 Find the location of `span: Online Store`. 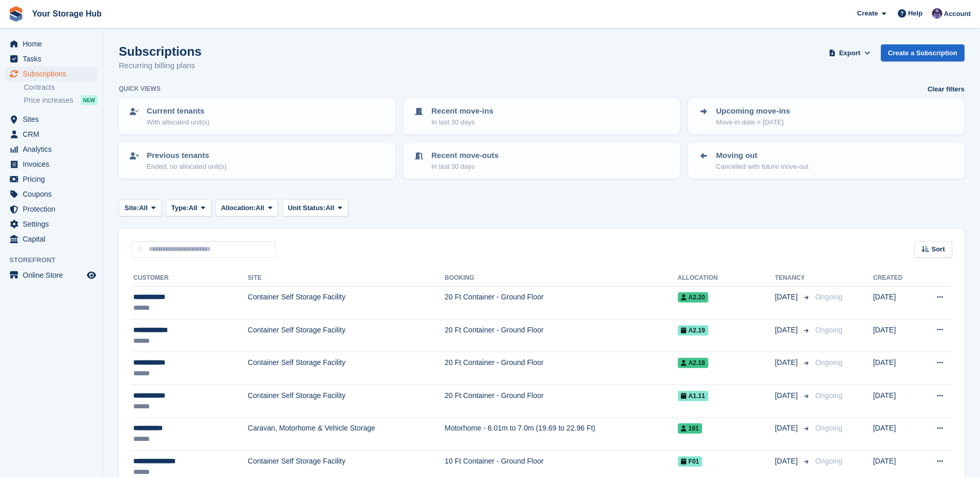

span: Online Store is located at coordinates (53, 275).